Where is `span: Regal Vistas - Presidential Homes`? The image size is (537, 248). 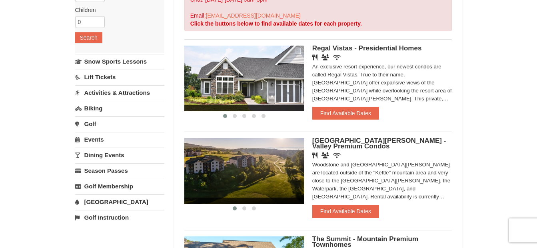
span: Regal Vistas - Presidential Homes is located at coordinates (367, 48).